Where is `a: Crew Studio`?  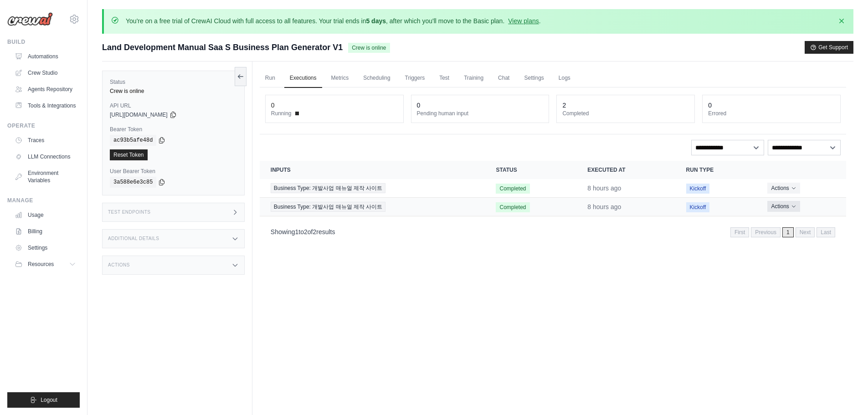
a: Crew Studio is located at coordinates (45, 73).